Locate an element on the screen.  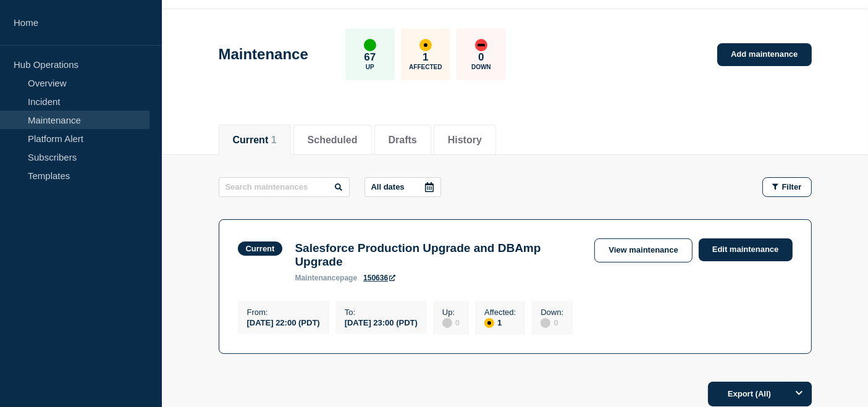
button: Current 1 is located at coordinates (254, 140).